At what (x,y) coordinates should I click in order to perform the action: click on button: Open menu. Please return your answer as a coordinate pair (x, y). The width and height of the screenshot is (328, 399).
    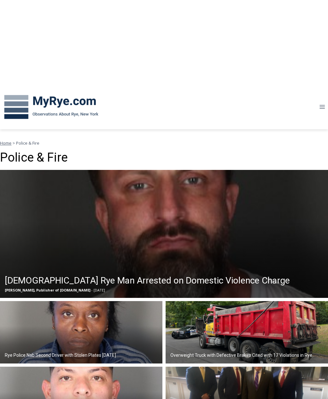
    Looking at the image, I should click on (322, 107).